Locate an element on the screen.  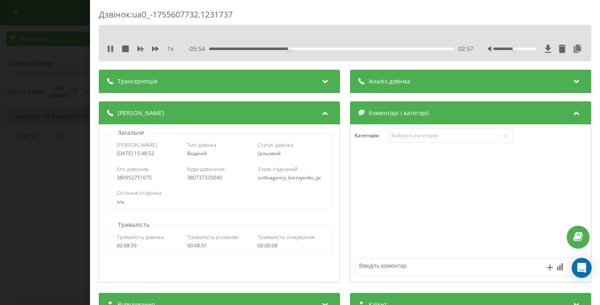
div: 380952751075 is located at coordinates (149, 178).